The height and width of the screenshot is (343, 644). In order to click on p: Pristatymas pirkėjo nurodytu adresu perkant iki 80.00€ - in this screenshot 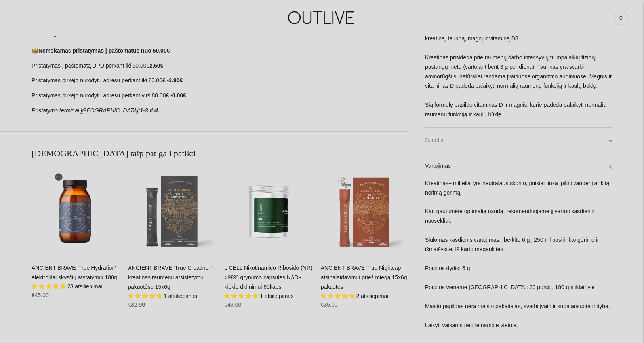, I will do `click(220, 80)`.